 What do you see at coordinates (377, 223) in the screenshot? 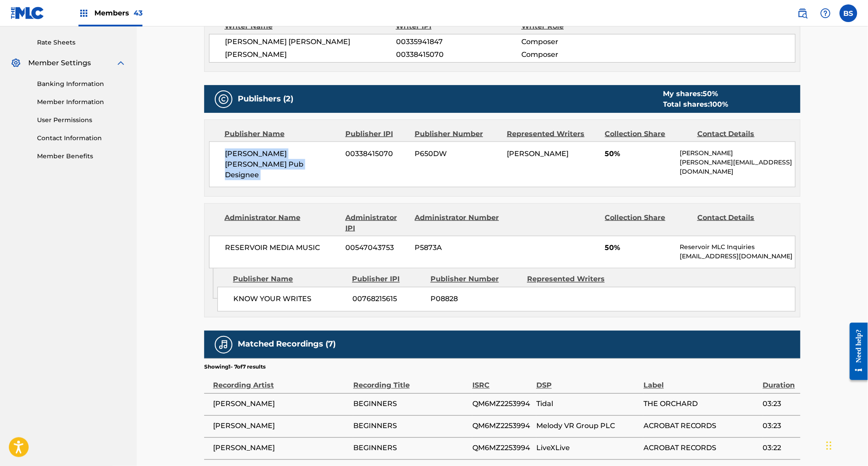
I see `div: Administrator IPI` at bounding box center [377, 223].